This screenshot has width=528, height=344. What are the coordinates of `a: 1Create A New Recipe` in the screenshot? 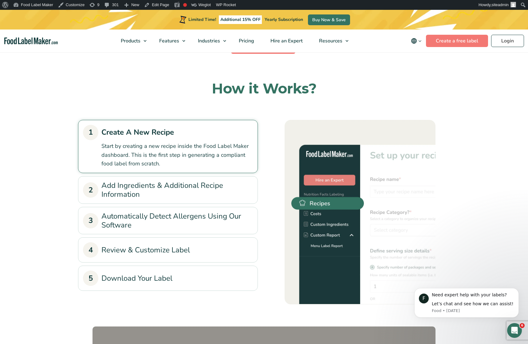 It's located at (168, 132).